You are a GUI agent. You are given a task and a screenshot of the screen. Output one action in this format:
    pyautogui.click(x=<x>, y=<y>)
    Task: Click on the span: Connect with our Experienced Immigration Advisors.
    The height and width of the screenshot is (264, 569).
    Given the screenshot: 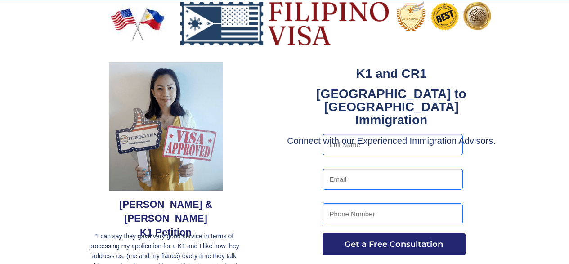 What is the action you would take?
    pyautogui.click(x=391, y=141)
    